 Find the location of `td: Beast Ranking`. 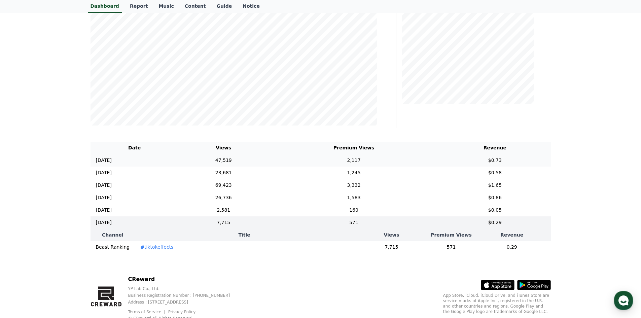

td: Beast Ranking is located at coordinates (113, 247).